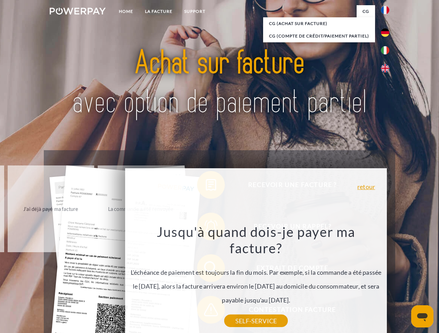  What do you see at coordinates (51, 209) in the screenshot?
I see `div: J'ai déjà payé ma facture` at bounding box center [51, 209].